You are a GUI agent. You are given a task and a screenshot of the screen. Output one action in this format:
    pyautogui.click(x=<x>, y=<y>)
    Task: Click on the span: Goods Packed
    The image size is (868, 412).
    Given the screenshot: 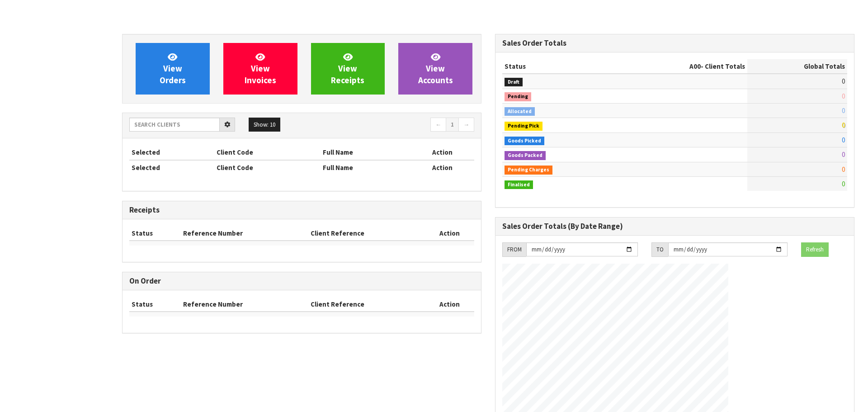 What is the action you would take?
    pyautogui.click(x=525, y=156)
    